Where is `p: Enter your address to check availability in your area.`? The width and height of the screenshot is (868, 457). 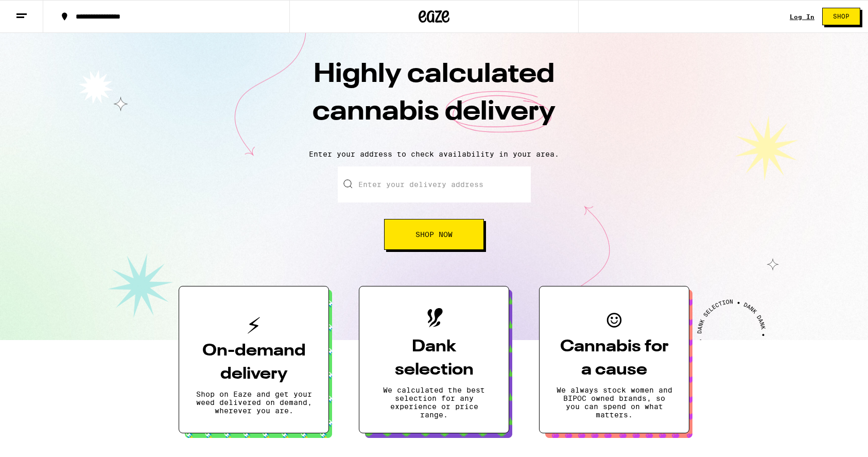 p: Enter your address to check availability in your area. is located at coordinates (434, 154).